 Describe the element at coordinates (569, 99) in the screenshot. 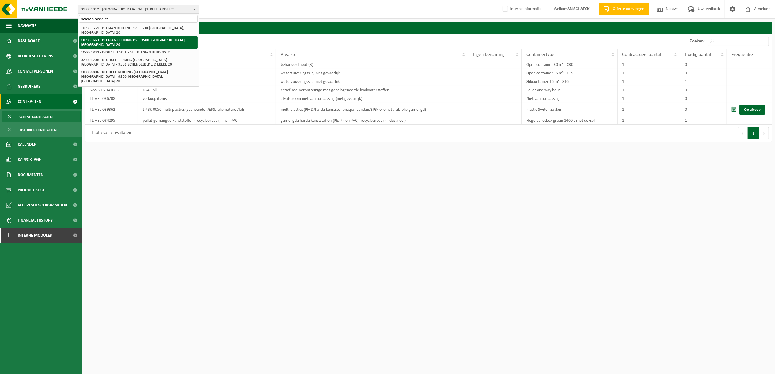

I see `td: Niet van toepassing` at that location.